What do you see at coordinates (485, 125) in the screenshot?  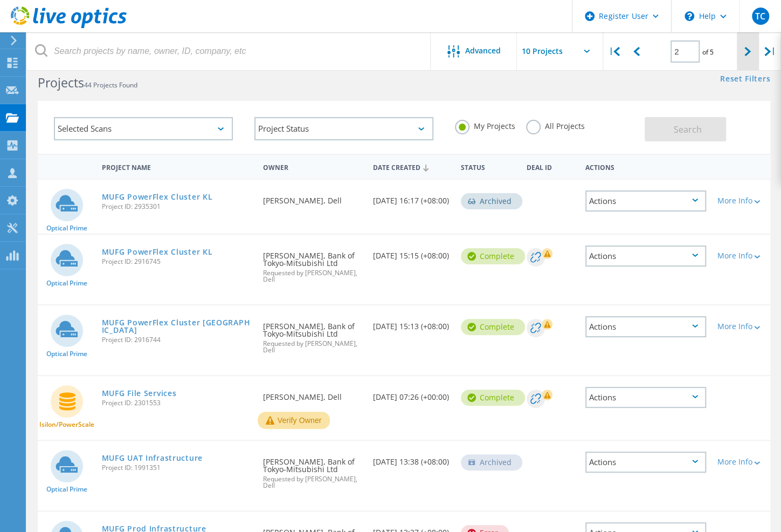 I see `label: My Projects` at bounding box center [485, 125].